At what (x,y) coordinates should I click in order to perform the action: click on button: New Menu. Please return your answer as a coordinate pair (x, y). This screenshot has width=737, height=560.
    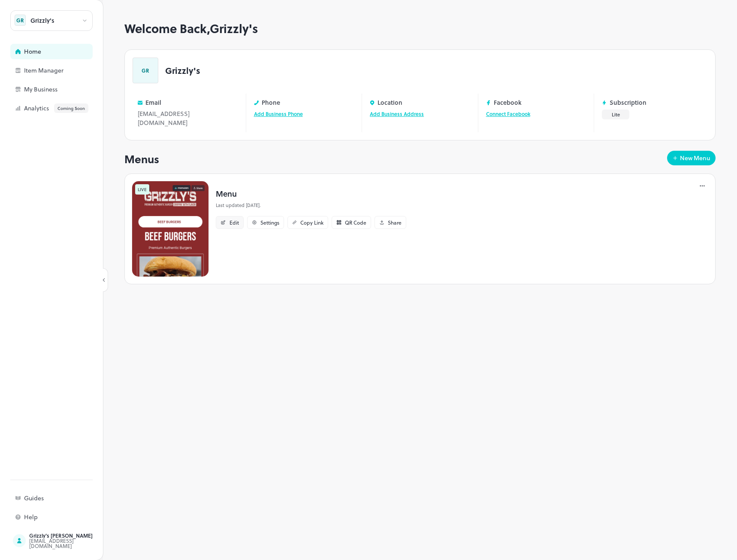
    Looking at the image, I should click on (691, 158).